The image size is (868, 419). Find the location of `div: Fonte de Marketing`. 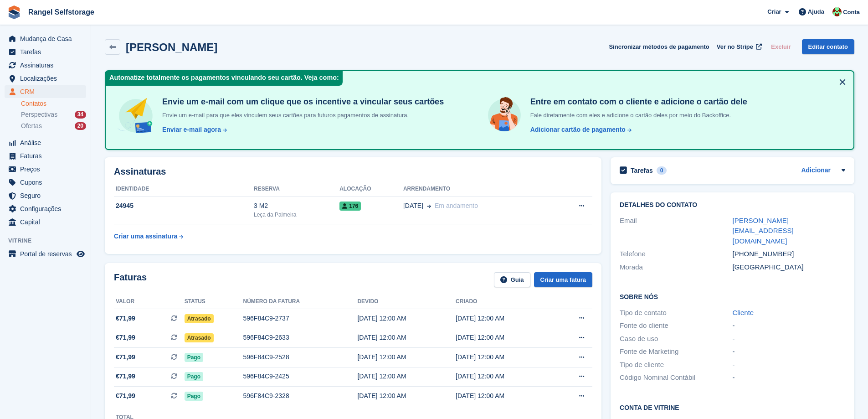

div: Fonte de Marketing is located at coordinates (675, 352).